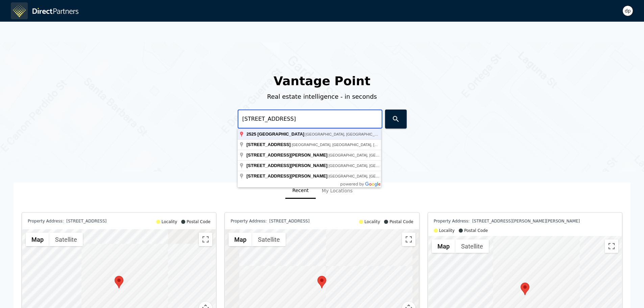 The width and height of the screenshot is (644, 308). What do you see at coordinates (337, 191) in the screenshot?
I see `a: My Locations` at bounding box center [337, 191].